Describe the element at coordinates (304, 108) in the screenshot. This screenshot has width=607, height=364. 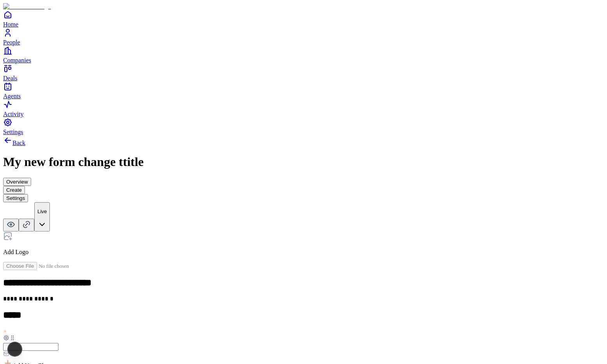
I see `a: Activity` at that location.